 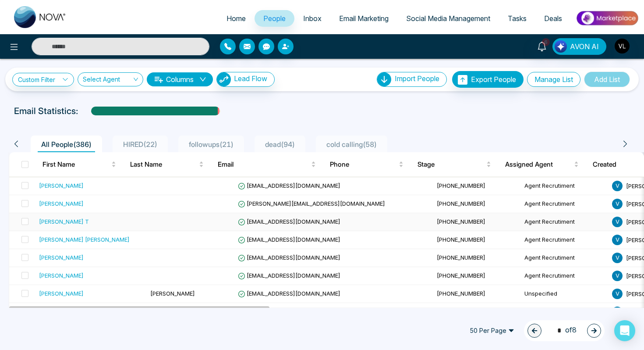 I want to click on a: Inbox, so click(x=313, y=18).